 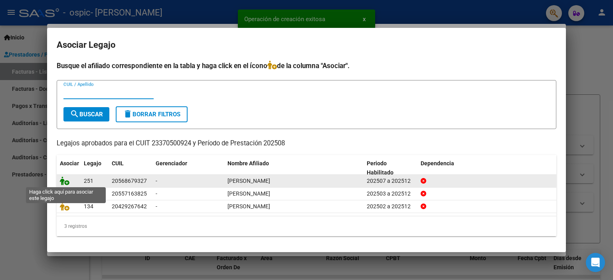 What do you see at coordinates (75, 114) in the screenshot?
I see `mat-icon: search` at bounding box center [75, 114].